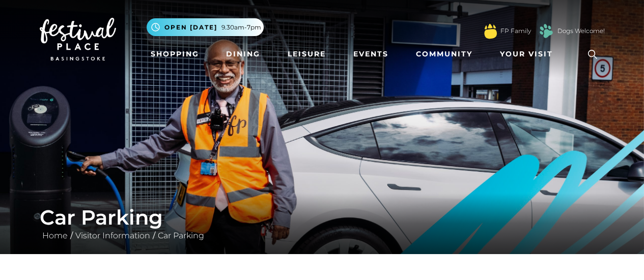 The width and height of the screenshot is (644, 280). Describe the element at coordinates (175, 54) in the screenshot. I see `a: Shopping` at that location.